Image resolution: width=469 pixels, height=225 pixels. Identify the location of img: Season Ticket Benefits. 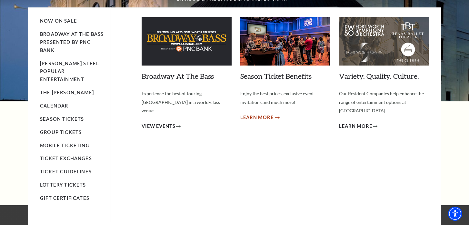
(285, 41).